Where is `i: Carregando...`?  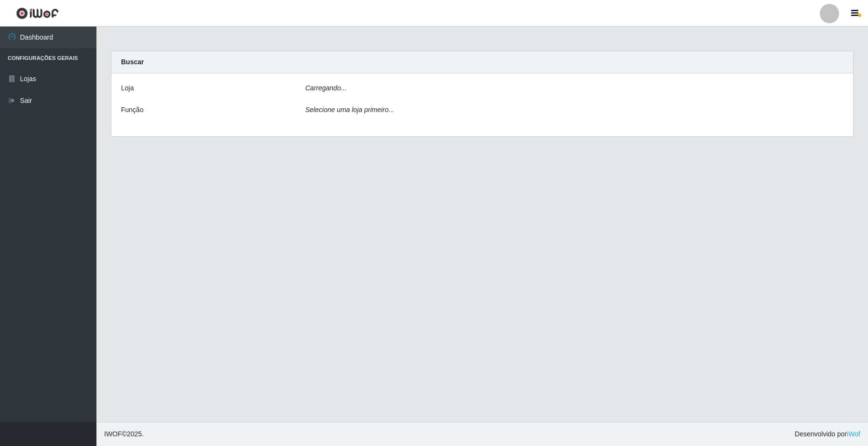
i: Carregando... is located at coordinates (326, 87).